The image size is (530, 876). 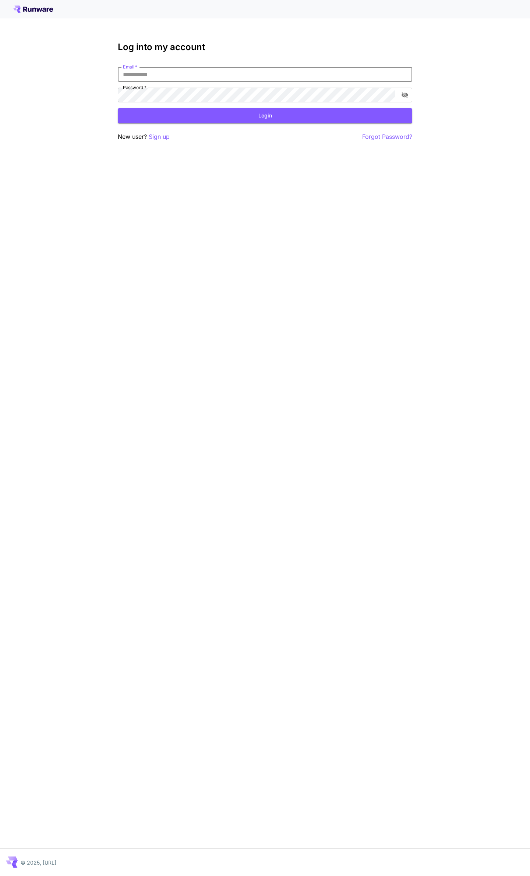 What do you see at coordinates (135, 87) in the screenshot?
I see `label: Password` at bounding box center [135, 87].